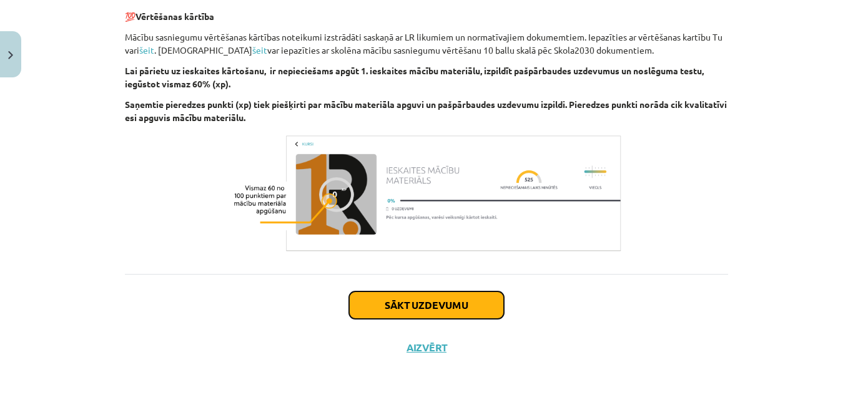 The height and width of the screenshot is (400, 853). I want to click on img: icon-close-lesson-0947bae3869378f0d4975bcd49f059093ad1ed9edebbc8119c70593378902aed.svg, so click(11, 55).